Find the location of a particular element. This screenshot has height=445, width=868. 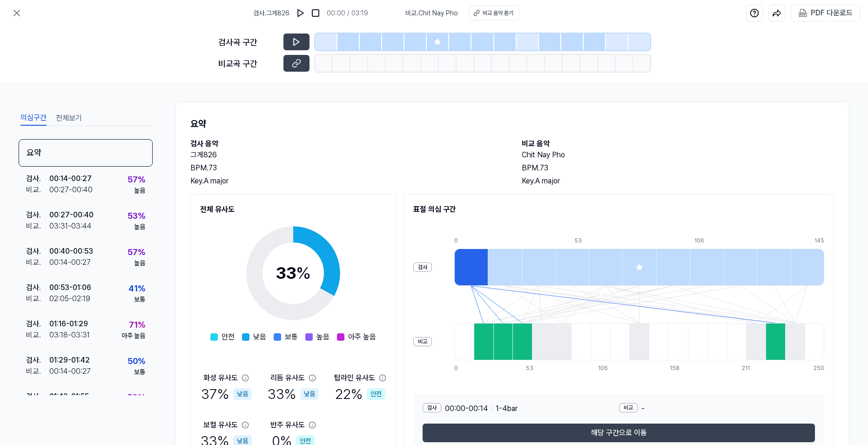

div: 33 % is located at coordinates (293, 394).